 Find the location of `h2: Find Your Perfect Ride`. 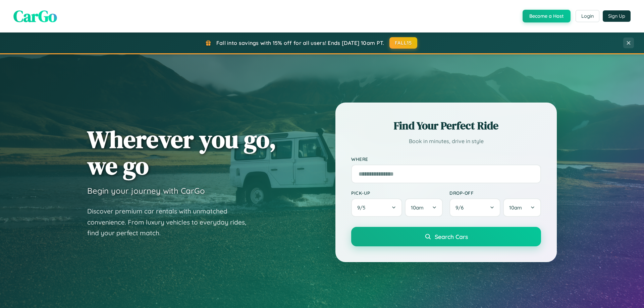

h2: Find Your Perfect Ride is located at coordinates (446, 125).